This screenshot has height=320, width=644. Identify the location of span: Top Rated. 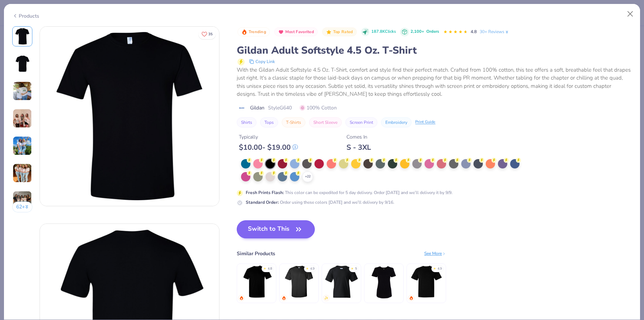
(343, 32).